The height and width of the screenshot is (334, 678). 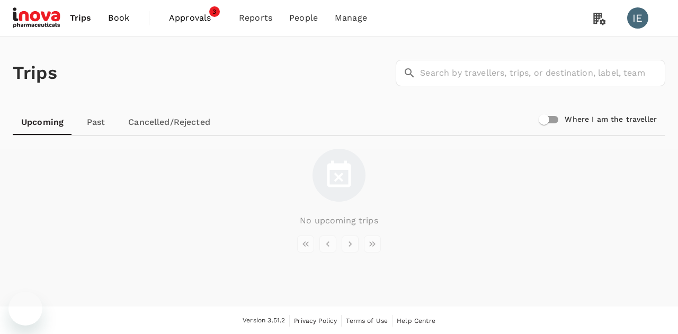 What do you see at coordinates (366, 321) in the screenshot?
I see `span: Terms of Use` at bounding box center [366, 321].